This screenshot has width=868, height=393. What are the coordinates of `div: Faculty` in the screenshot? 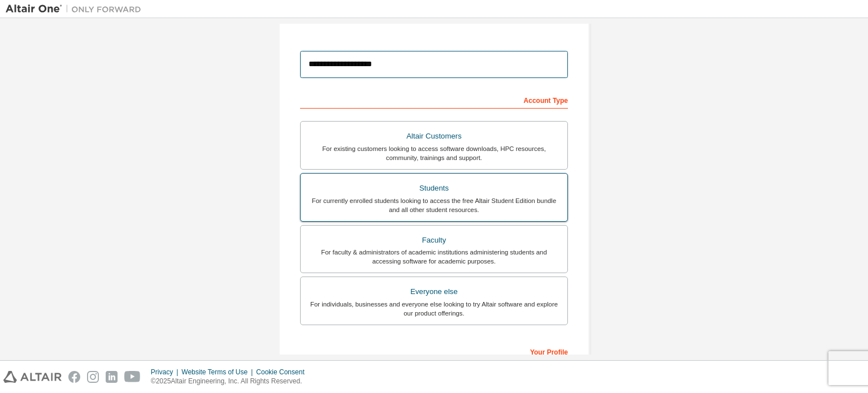 It's located at (434, 240).